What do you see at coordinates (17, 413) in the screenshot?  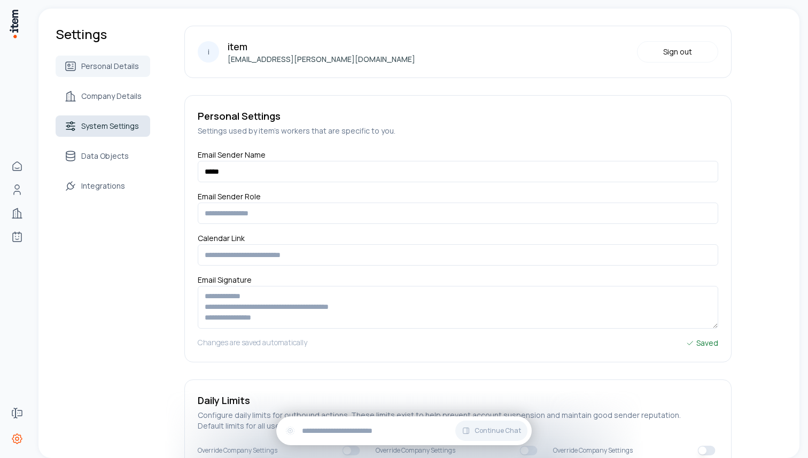 I see `a: Forms` at bounding box center [17, 413].